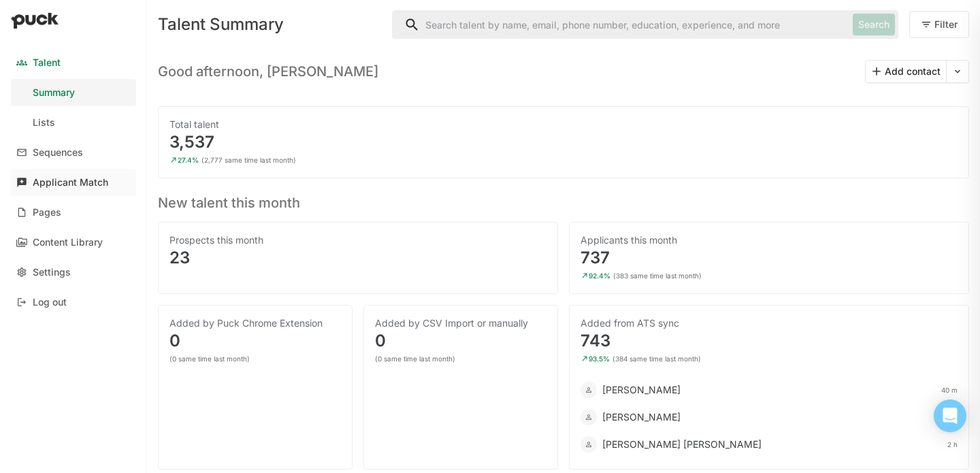  I want to click on div: Sequences, so click(57, 153).